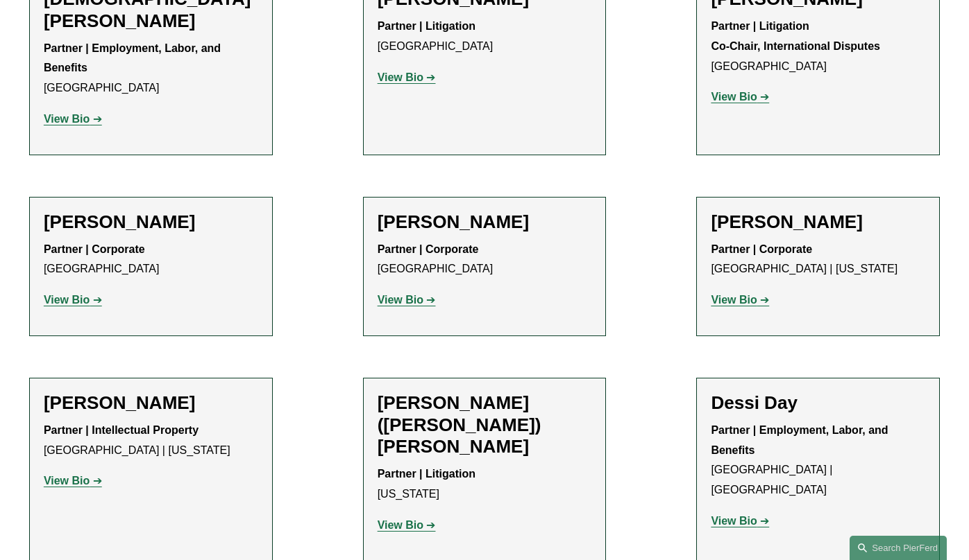 The height and width of the screenshot is (560, 969). What do you see at coordinates (121, 430) in the screenshot?
I see `strong: Partner | Intellectual Property` at bounding box center [121, 430].